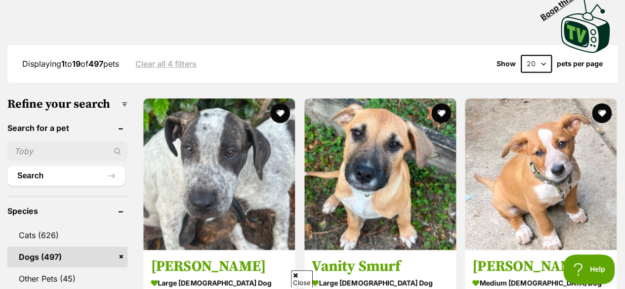  Describe the element at coordinates (96, 64) in the screenshot. I see `strong: 497` at that location.